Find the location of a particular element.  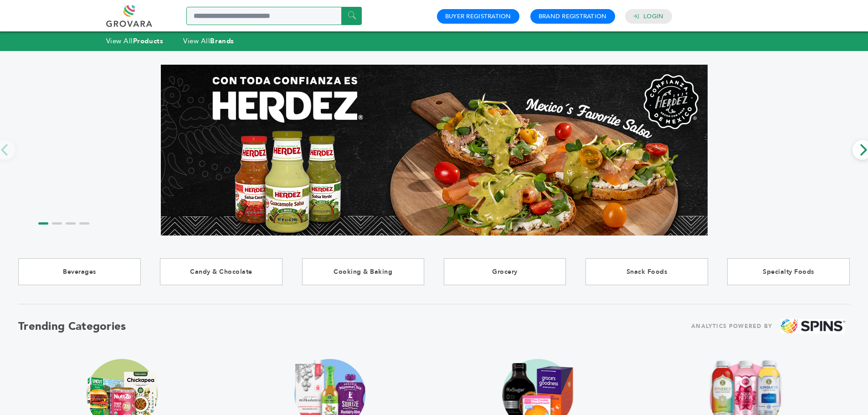

li: Page dot 4 is located at coordinates (84, 224).